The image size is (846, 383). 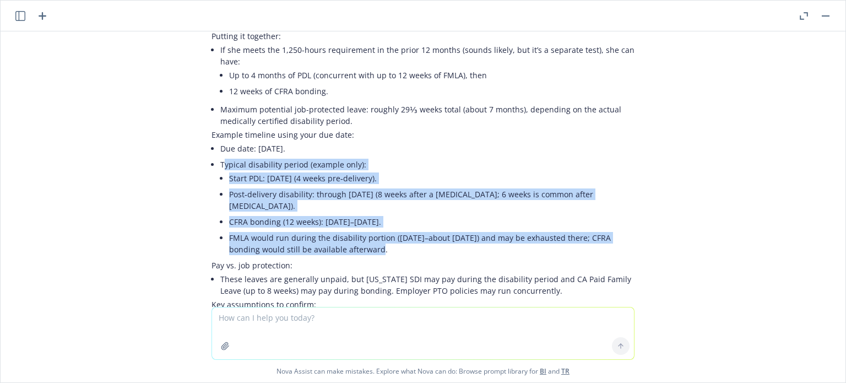 What do you see at coordinates (423, 265) in the screenshot?
I see `p: Pay vs. job protection:` at bounding box center [423, 265].